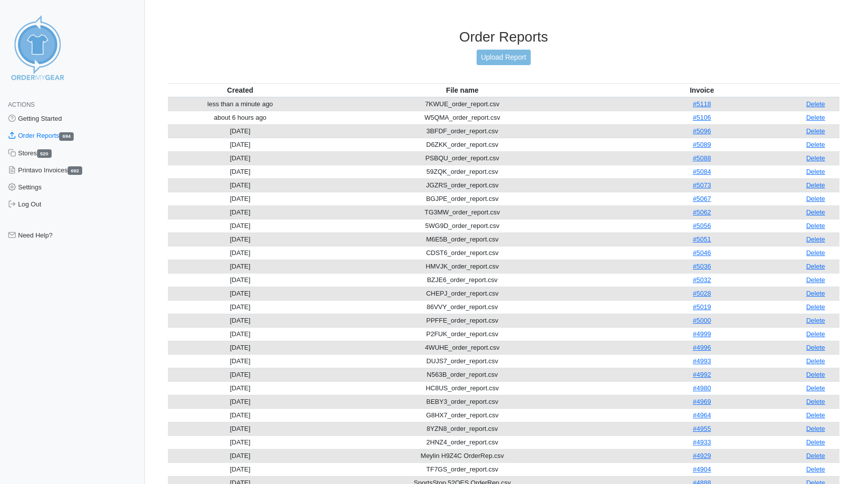 The width and height of the screenshot is (868, 484). Describe the element at coordinates (701, 185) in the screenshot. I see `a: #5073` at that location.